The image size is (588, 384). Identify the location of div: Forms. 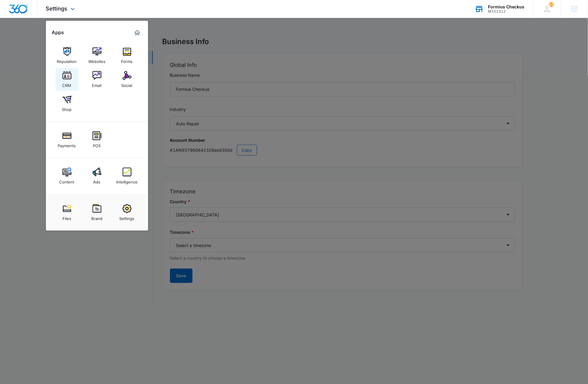
(127, 60).